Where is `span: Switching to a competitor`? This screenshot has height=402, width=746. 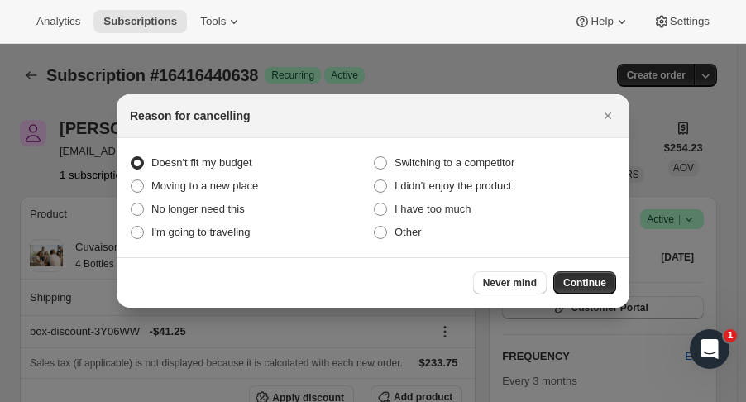 span: Switching to a competitor is located at coordinates (454, 162).